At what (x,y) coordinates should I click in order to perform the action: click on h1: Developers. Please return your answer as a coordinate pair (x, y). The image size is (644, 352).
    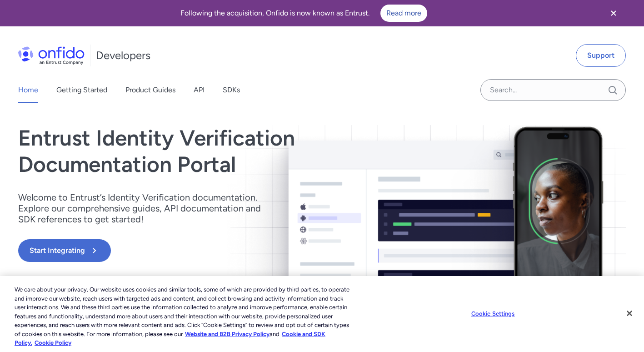
    Looking at the image, I should click on (123, 55).